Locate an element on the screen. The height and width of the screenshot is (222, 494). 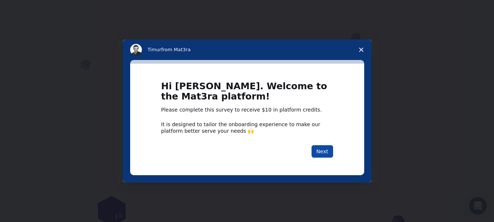
span: Support is located at coordinates (28, 8).